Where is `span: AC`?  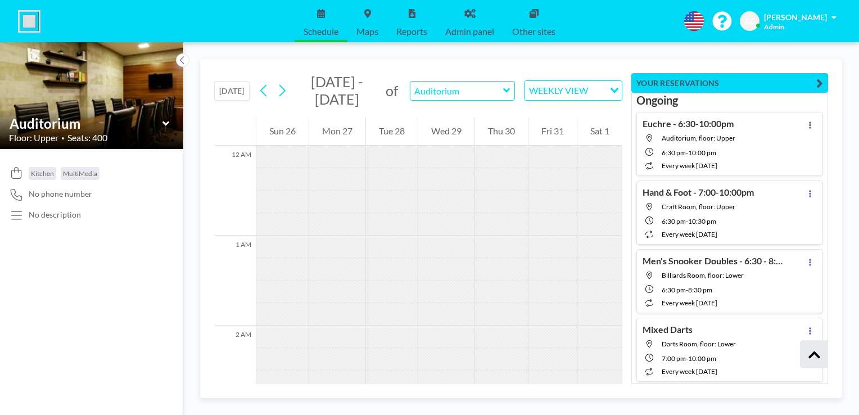
span: AC is located at coordinates (749, 21).